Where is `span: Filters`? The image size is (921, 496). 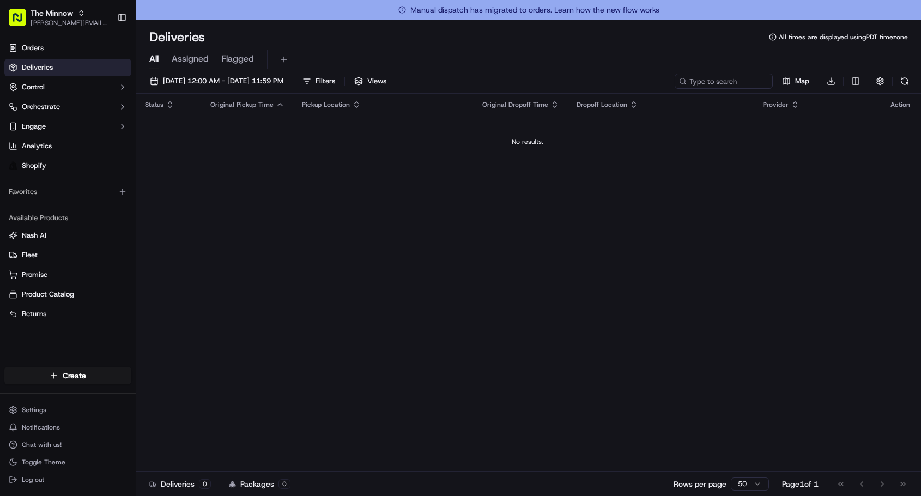
span: Filters is located at coordinates (325, 81).